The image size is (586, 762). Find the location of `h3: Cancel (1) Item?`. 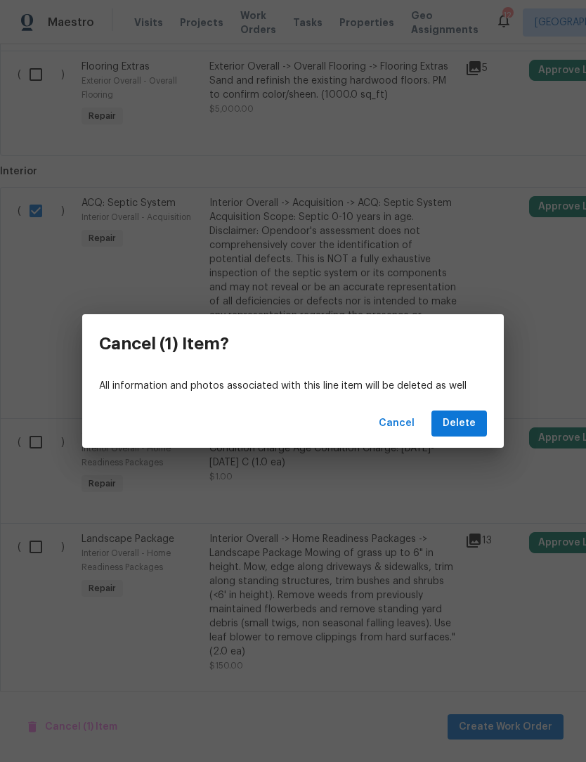

h3: Cancel (1) Item? is located at coordinates (164, 344).